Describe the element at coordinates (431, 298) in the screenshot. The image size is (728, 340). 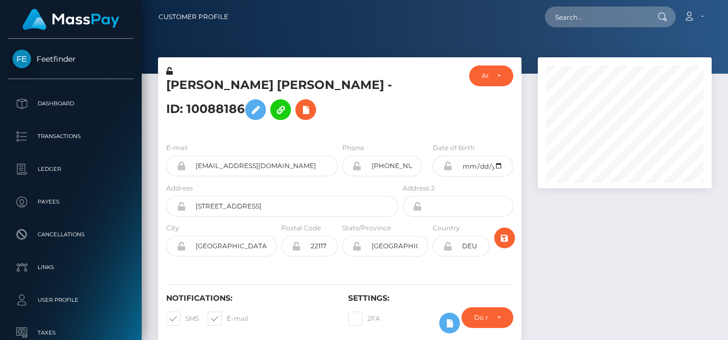
I see `h6: Settings:` at that location.